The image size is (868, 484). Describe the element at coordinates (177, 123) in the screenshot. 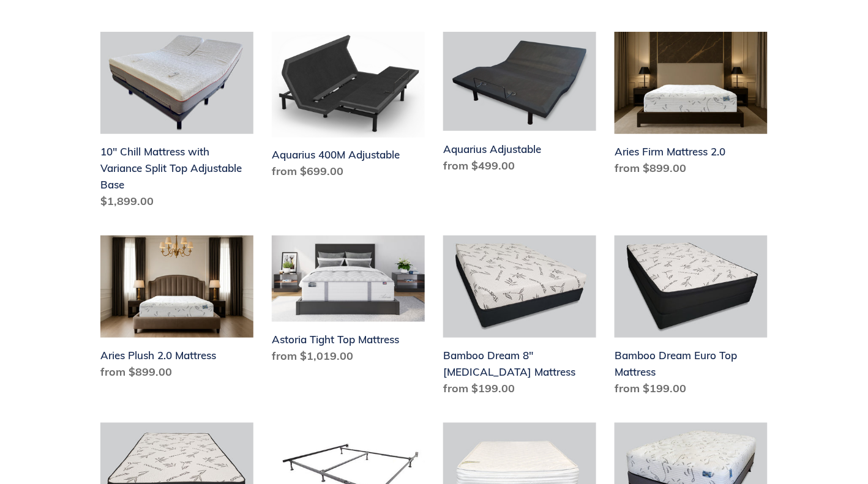

I see `a: 10" Chill Mattress with Variance Split Top Adjustable Base` at that location.